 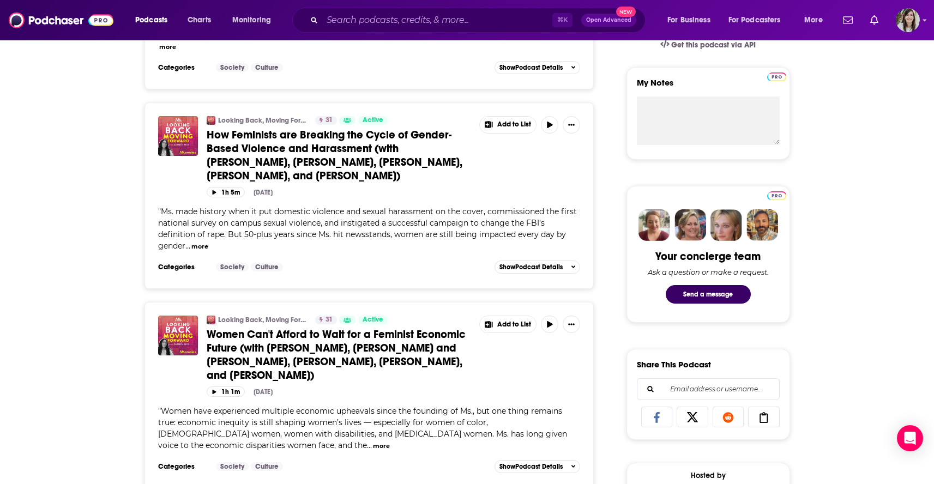 What do you see at coordinates (713, 45) in the screenshot?
I see `span: Get this podcast via API` at bounding box center [713, 45].